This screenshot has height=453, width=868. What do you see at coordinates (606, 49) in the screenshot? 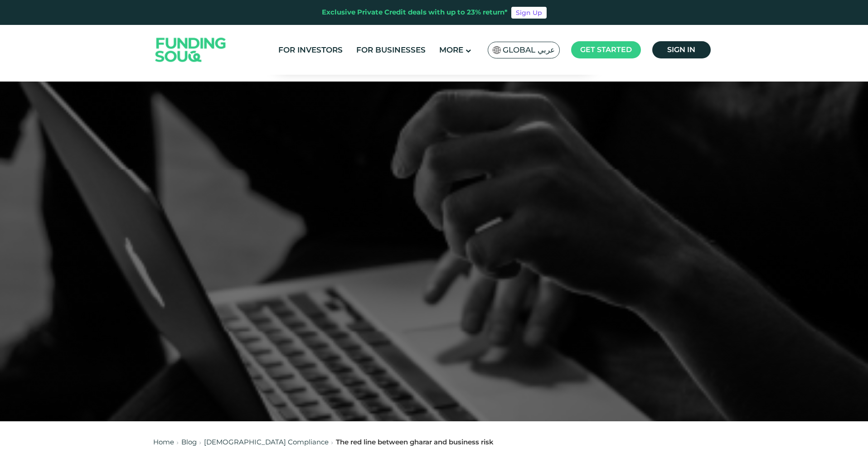
I see `span: Get started` at bounding box center [606, 49].